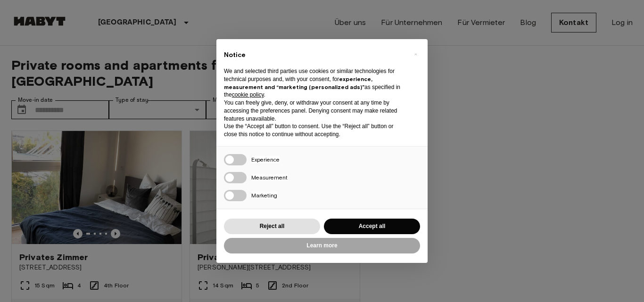  I want to click on button: Learn more, so click(322, 245).